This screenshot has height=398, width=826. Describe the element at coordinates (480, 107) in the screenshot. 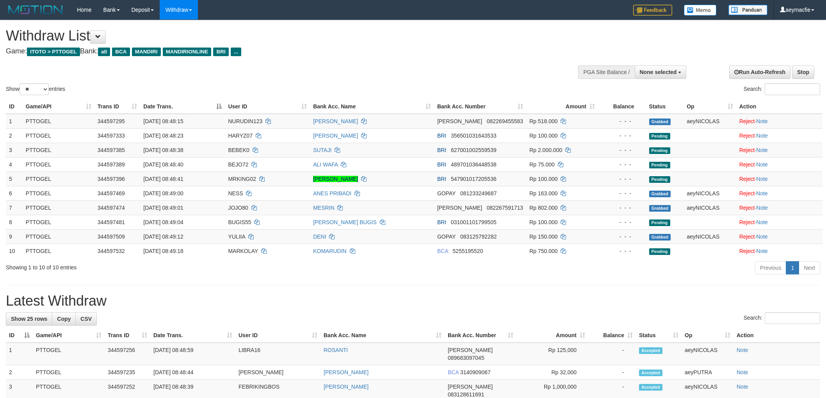

I see `th: Bank Acc. Number: activate to sort column ascending` at that location.